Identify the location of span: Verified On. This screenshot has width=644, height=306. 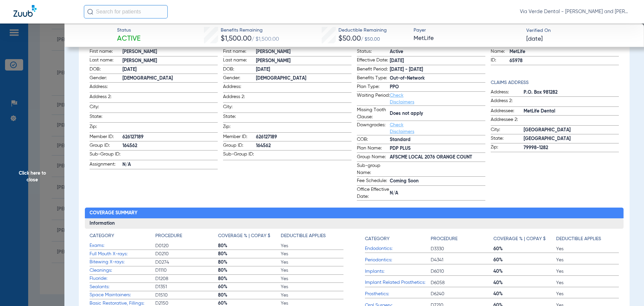
(580, 31).